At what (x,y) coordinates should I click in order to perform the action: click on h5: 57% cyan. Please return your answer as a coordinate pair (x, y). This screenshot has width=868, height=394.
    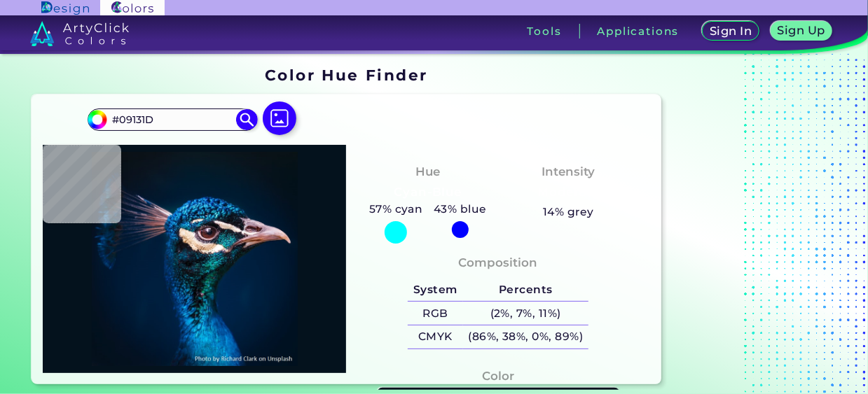
    Looking at the image, I should click on (396, 210).